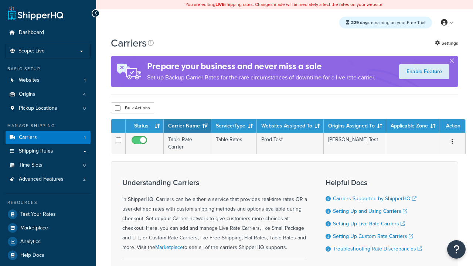 The image size is (473, 266). Describe the element at coordinates (361, 23) in the screenshot. I see `strong: 229 days` at that location.